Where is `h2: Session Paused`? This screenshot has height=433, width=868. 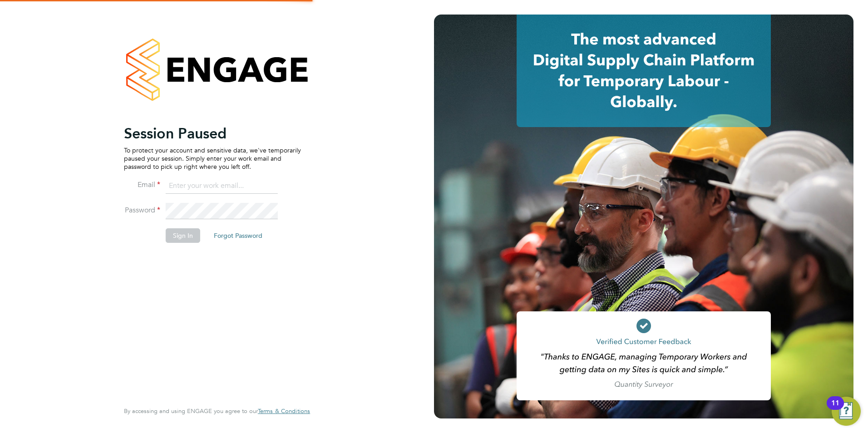 h2: Session Paused is located at coordinates (213, 134).